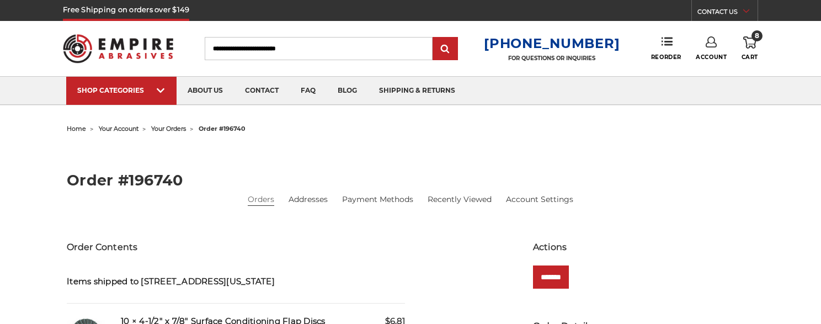  Describe the element at coordinates (205, 91) in the screenshot. I see `a: about us` at that location.